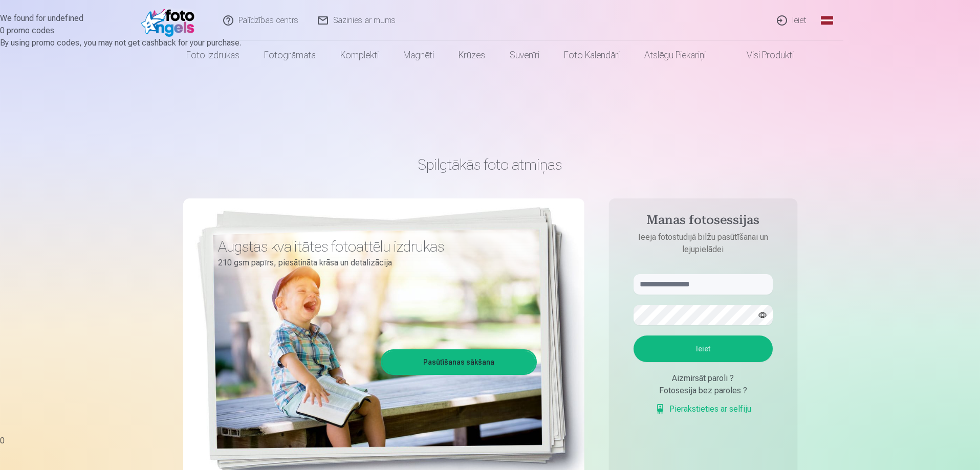 The width and height of the screenshot is (980, 470). Describe the element at coordinates (213, 55) in the screenshot. I see `a: Foto izdrukas` at that location.